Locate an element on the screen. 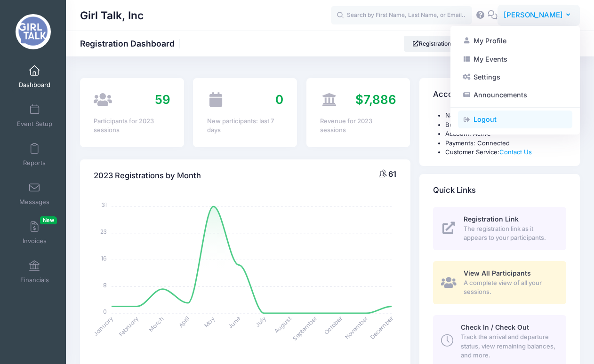  span: The registration link as it appears to your participants. is located at coordinates (509, 233).